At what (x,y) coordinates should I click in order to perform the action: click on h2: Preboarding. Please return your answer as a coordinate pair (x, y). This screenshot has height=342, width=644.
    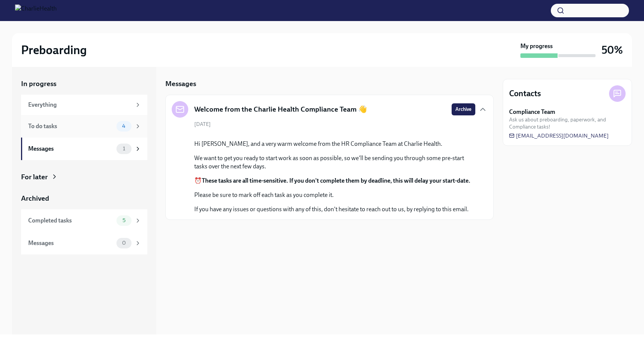
    Looking at the image, I should click on (54, 50).